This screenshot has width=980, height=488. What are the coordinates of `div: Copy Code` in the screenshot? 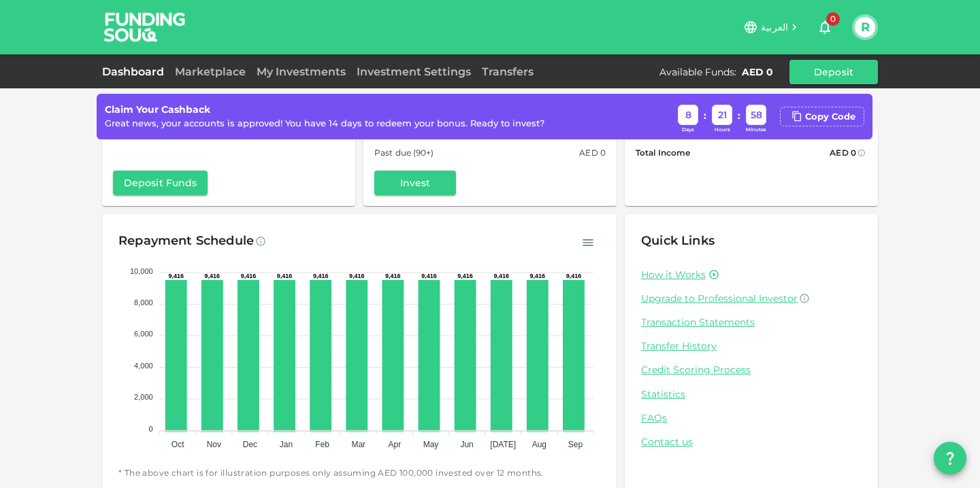 It's located at (831, 117).